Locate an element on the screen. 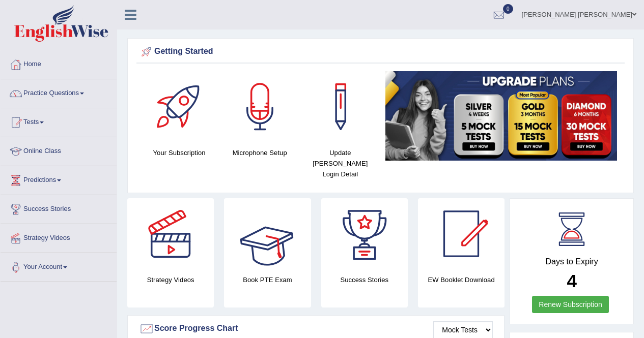 The height and width of the screenshot is (338, 644). h4: Microphone Setup is located at coordinates (260, 153).